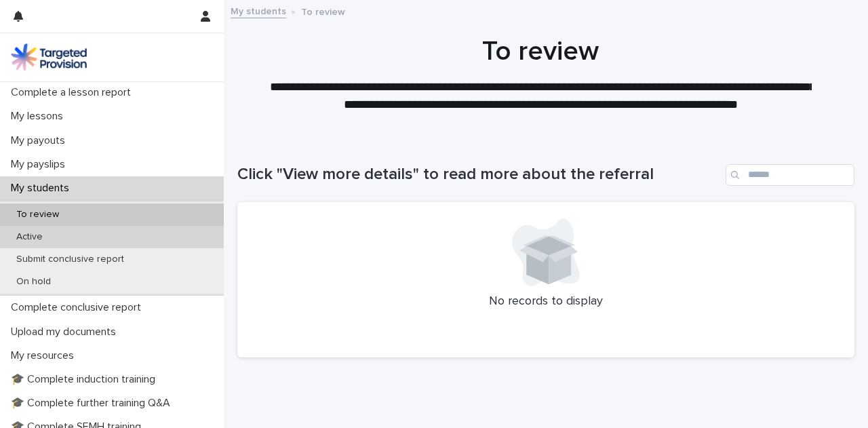 This screenshot has width=868, height=428. What do you see at coordinates (546, 302) in the screenshot?
I see `p: No records to display` at bounding box center [546, 302].